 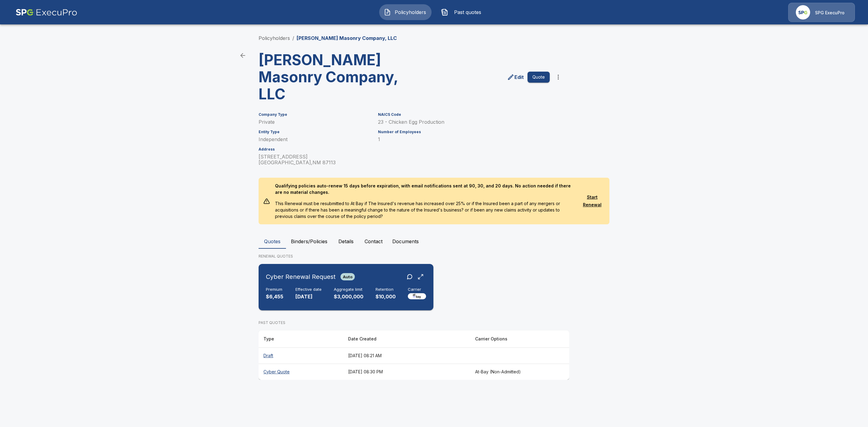 I want to click on img: Policyholders Icon, so click(x=387, y=12).